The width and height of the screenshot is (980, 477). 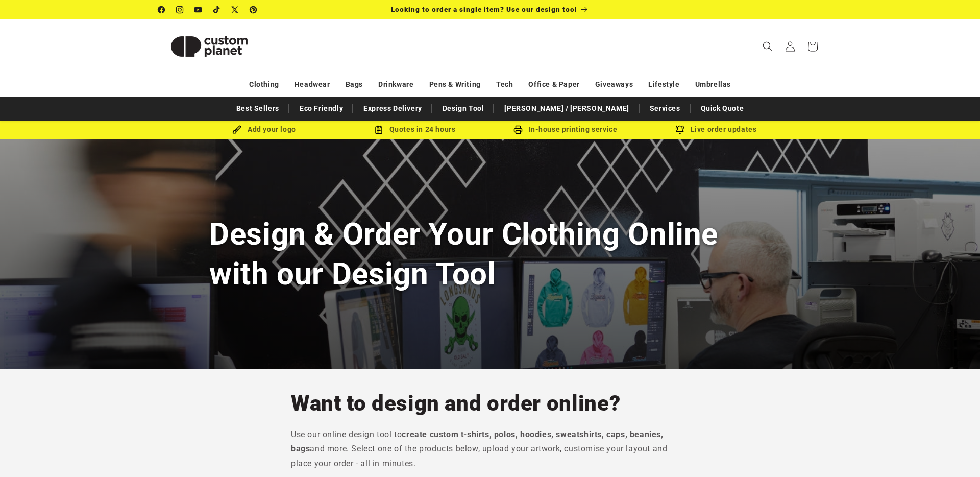 I want to click on a: Tech, so click(x=504, y=85).